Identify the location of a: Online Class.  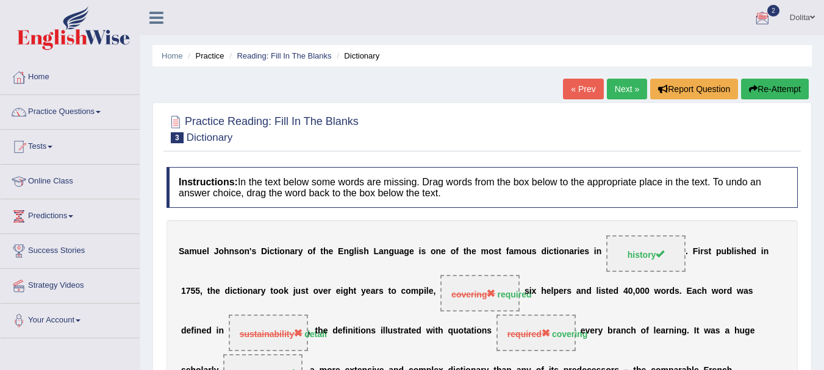
(70, 180).